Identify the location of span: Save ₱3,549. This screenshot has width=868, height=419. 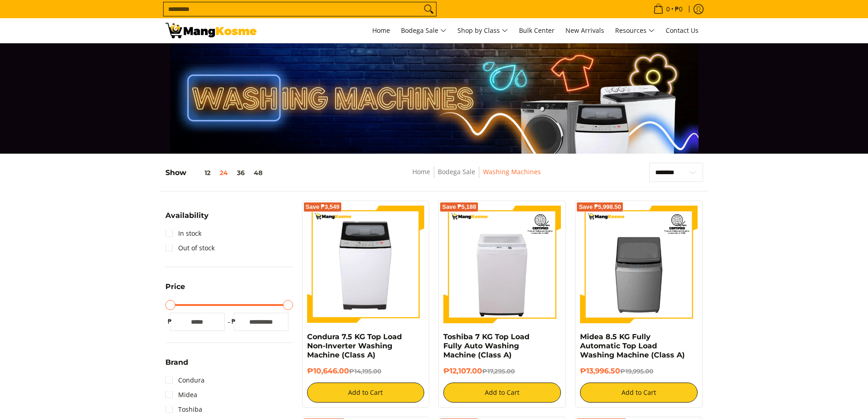
(323, 207).